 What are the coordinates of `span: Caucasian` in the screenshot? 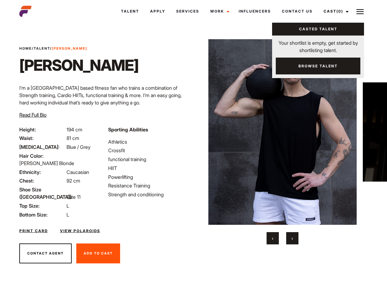 It's located at (78, 172).